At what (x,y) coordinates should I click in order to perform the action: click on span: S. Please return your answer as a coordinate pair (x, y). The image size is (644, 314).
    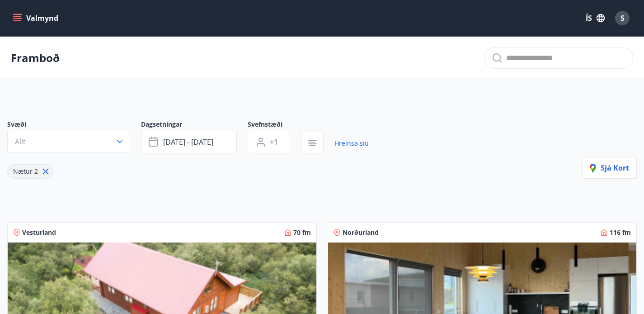
    Looking at the image, I should click on (622, 18).